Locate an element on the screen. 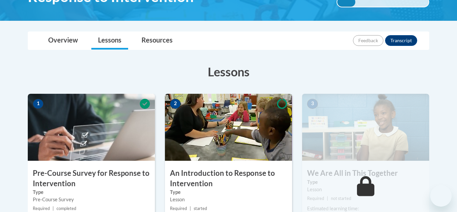 This screenshot has width=457, height=212. h3: Lessons is located at coordinates (228, 72).